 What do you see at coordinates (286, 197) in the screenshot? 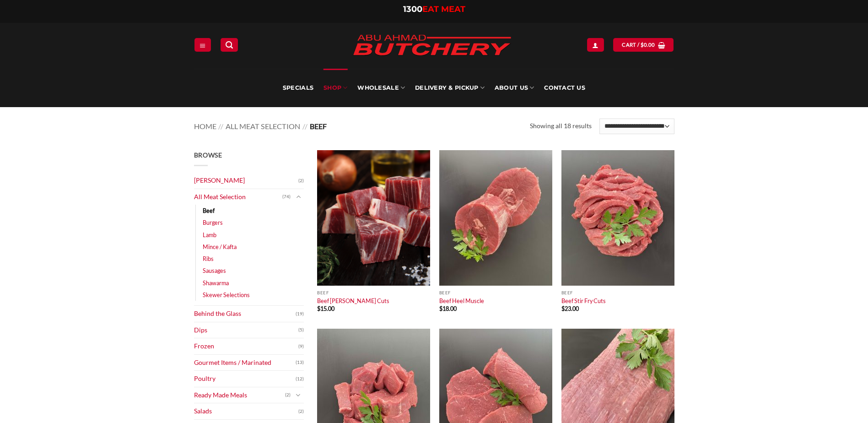
I see `span: (74)` at bounding box center [286, 197].